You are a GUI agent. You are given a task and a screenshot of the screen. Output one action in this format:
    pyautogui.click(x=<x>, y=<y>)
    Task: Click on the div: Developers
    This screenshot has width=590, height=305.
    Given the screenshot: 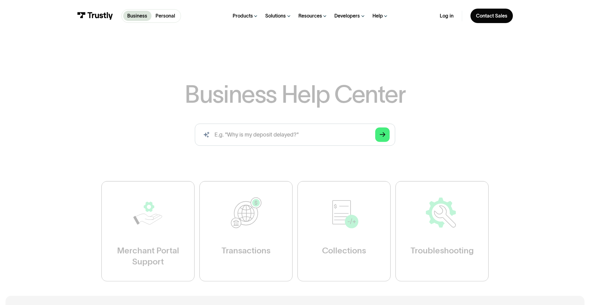 What is the action you would take?
    pyautogui.click(x=347, y=16)
    